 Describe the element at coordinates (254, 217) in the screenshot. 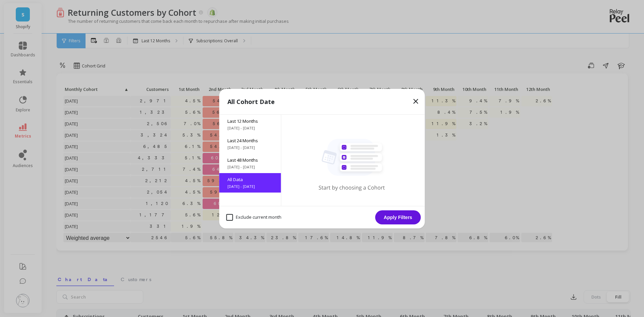

I see `span: Exclude current month` at that location.